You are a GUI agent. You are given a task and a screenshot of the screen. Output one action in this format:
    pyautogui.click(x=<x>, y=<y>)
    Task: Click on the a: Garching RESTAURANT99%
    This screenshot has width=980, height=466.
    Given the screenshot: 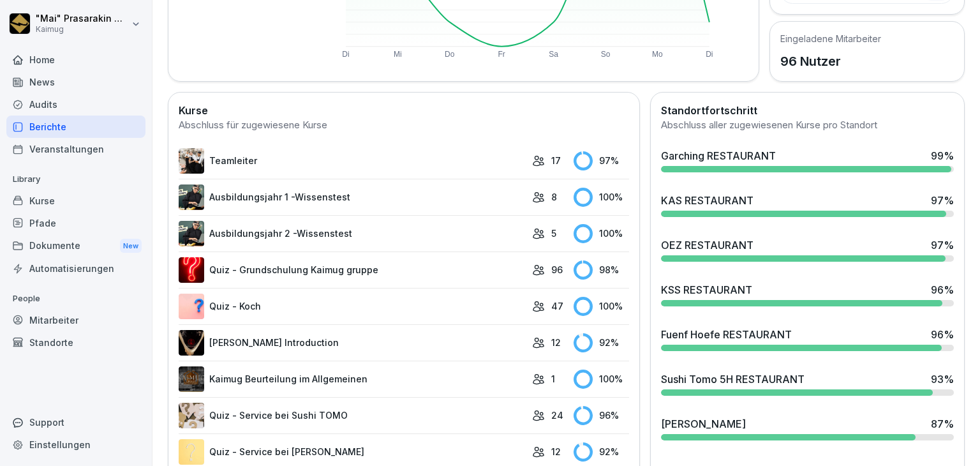 What is the action you would take?
    pyautogui.click(x=807, y=161)
    